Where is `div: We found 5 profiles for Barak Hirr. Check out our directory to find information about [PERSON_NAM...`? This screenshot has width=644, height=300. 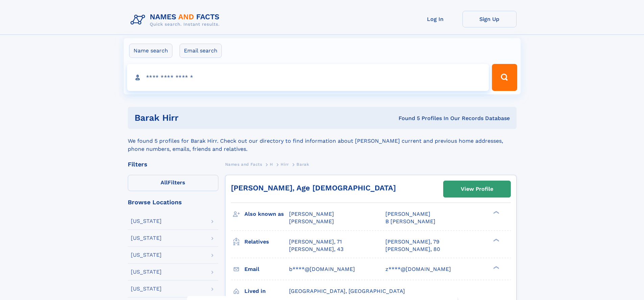
div: We found 5 profiles for Barak Hirr. Check out our directory to find information about [PERSON_NAM... is located at coordinates (322, 141).